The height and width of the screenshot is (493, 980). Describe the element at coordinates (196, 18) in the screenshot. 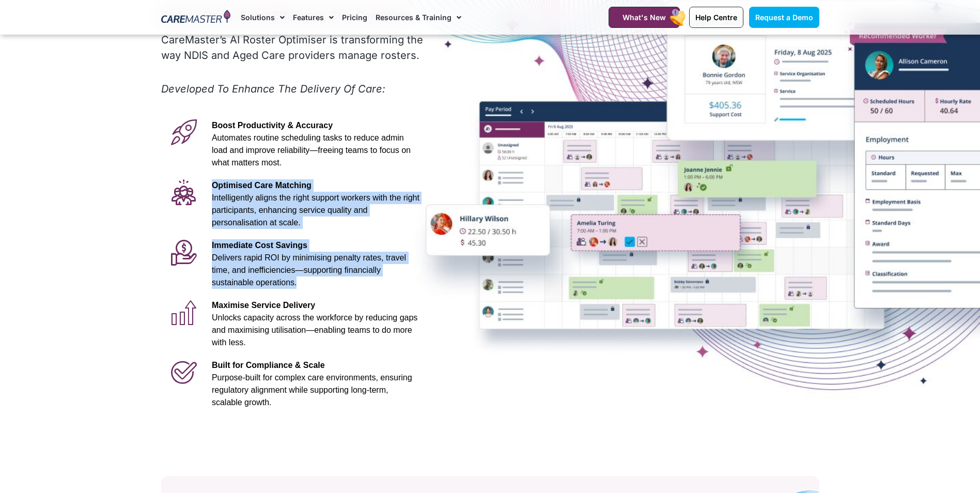

I see `img: CareMaster Logo` at that location.